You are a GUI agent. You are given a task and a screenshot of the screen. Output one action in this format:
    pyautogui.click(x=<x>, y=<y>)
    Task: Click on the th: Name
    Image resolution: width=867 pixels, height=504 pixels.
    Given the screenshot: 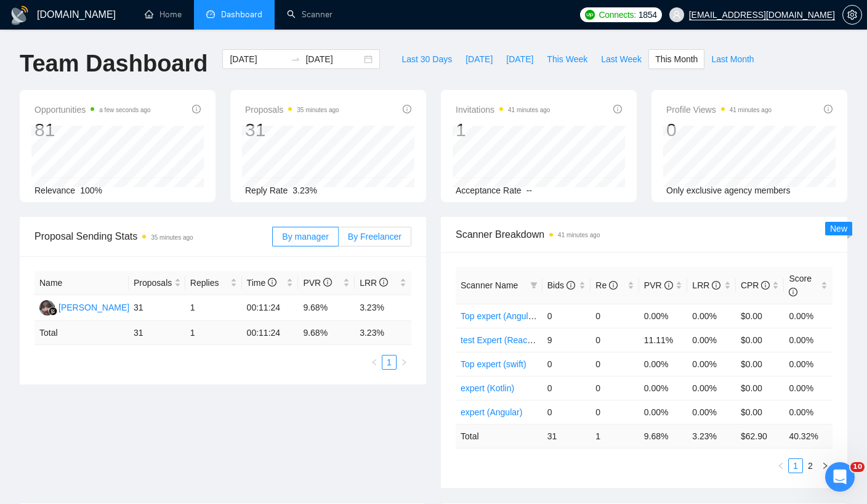 What is the action you would take?
    pyautogui.click(x=82, y=283)
    